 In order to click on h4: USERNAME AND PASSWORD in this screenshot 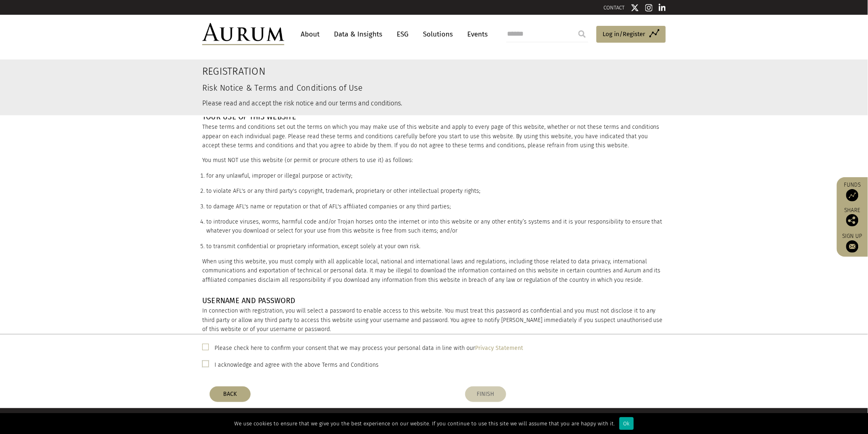, I will do `click(434, 301)`.